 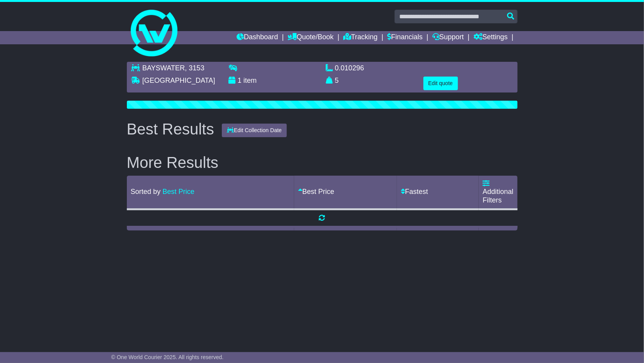 I want to click on span: Sorted by, so click(x=145, y=192).